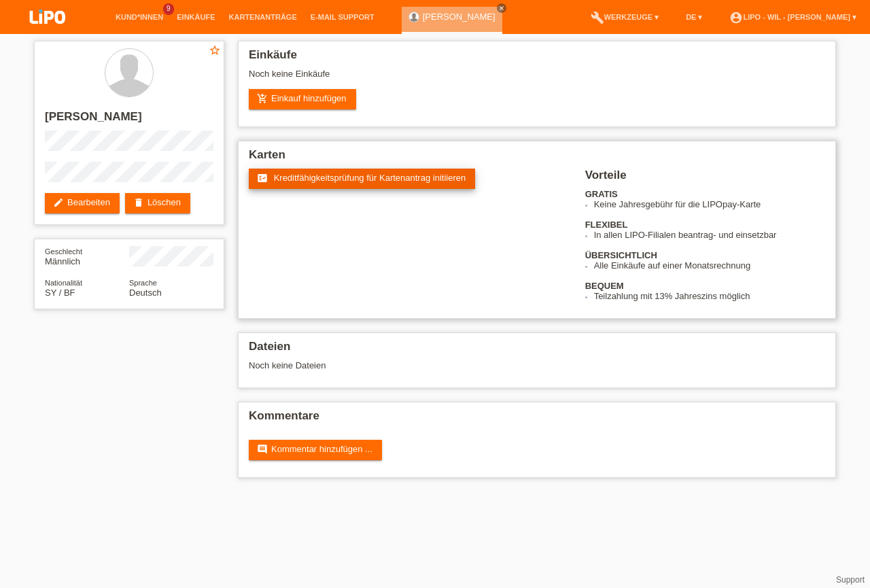  Describe the element at coordinates (158, 203) in the screenshot. I see `a: deleteLöschen` at that location.